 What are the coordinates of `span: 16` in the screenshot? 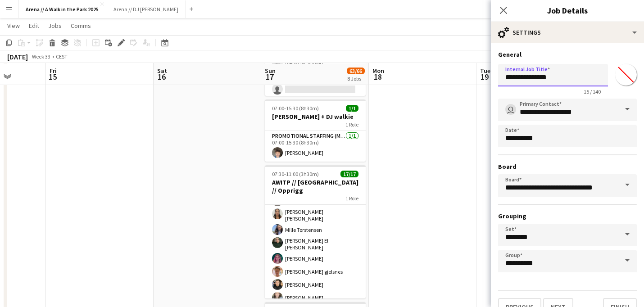 It's located at (161, 77).